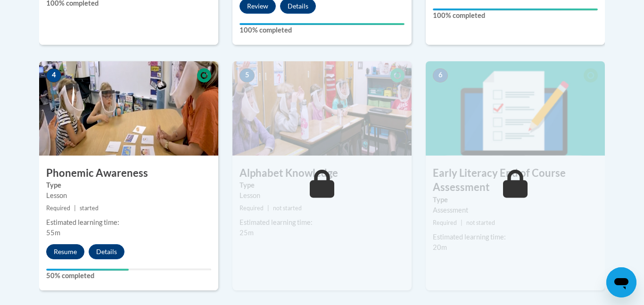  What do you see at coordinates (89, 208) in the screenshot?
I see `span: started` at bounding box center [89, 208].